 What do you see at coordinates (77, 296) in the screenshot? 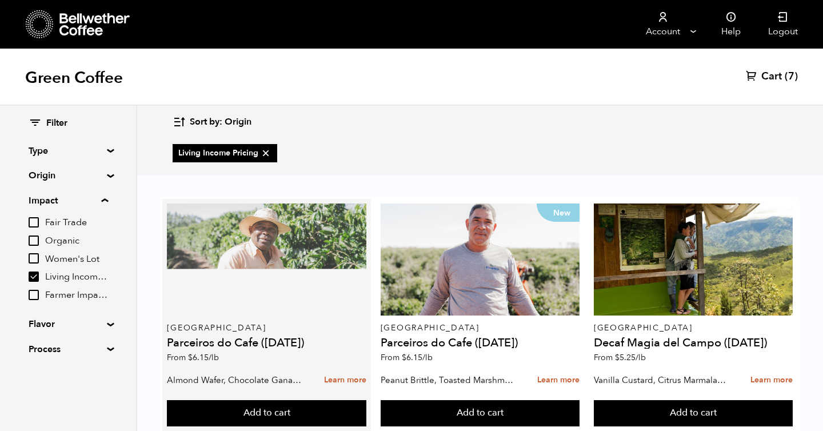
I see `span: Farmer Impact Fund` at bounding box center [77, 296].